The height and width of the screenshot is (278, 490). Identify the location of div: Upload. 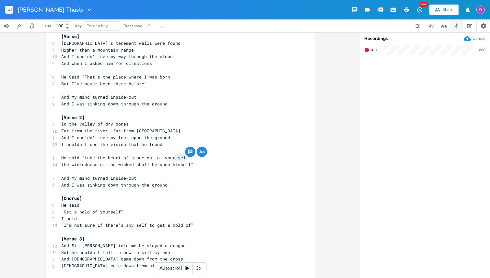
(479, 39).